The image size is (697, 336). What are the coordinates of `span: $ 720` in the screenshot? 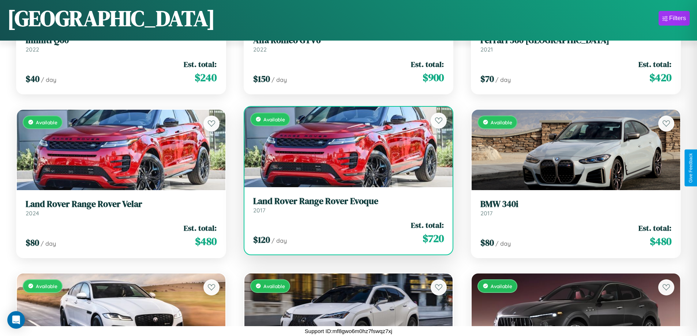 It's located at (433, 238).